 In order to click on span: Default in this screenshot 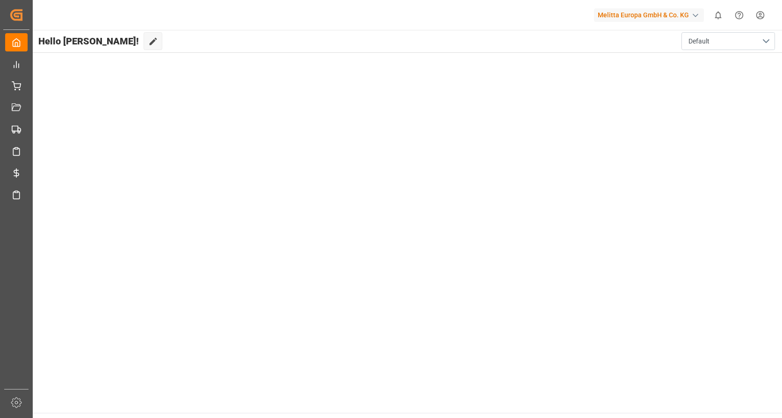, I will do `click(698, 41)`.